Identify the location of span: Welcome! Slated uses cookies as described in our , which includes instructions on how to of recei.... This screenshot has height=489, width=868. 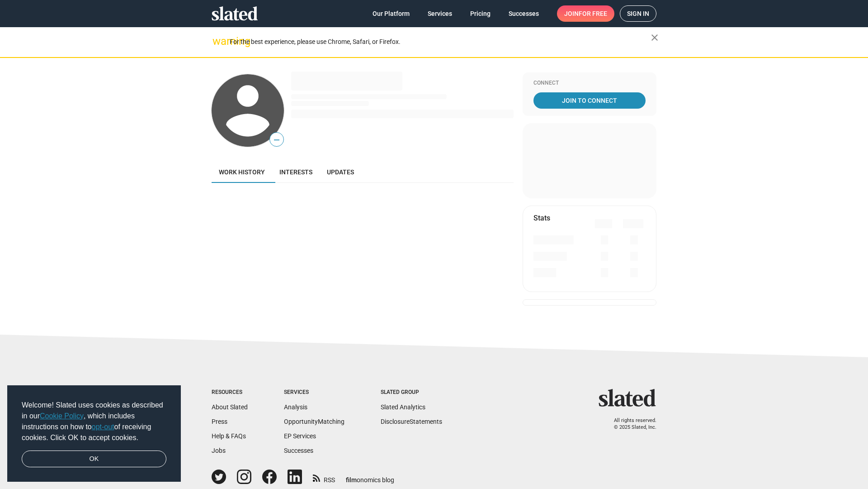
(94, 421).